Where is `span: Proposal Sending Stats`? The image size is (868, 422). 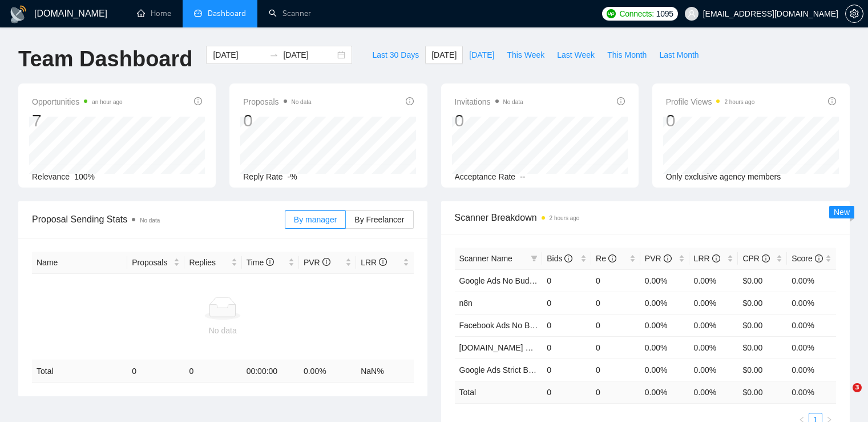
span: Proposal Sending Stats is located at coordinates (158, 219).